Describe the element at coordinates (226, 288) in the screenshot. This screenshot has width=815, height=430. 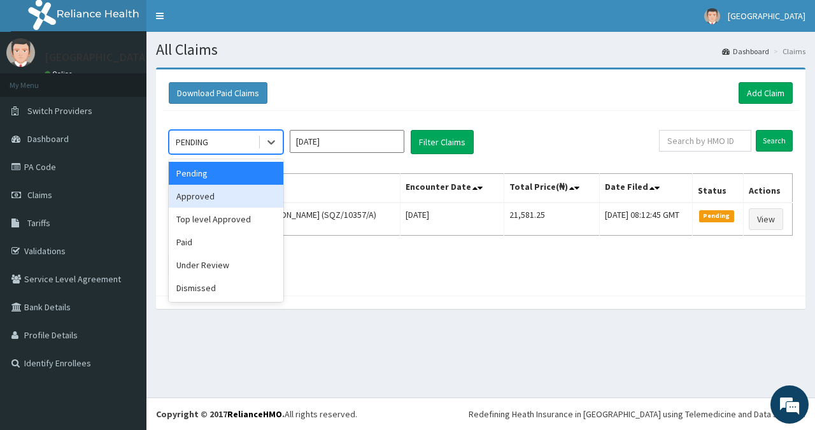
I see `div: Dismissed` at that location.